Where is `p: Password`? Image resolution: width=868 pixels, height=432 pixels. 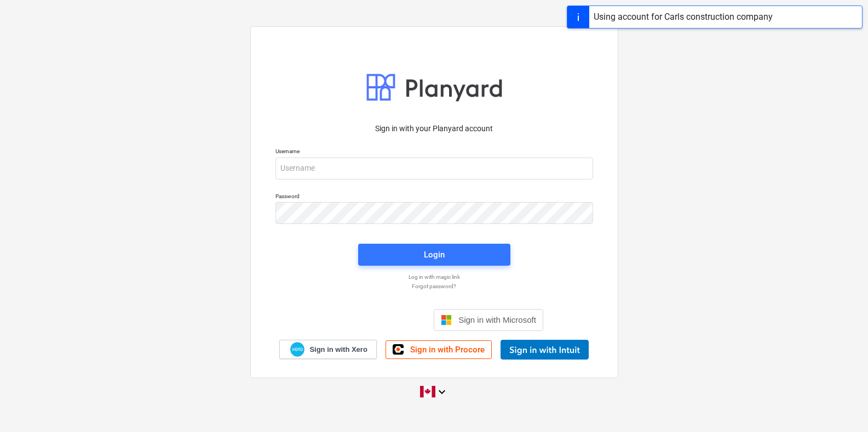 p: Password is located at coordinates (434, 197).